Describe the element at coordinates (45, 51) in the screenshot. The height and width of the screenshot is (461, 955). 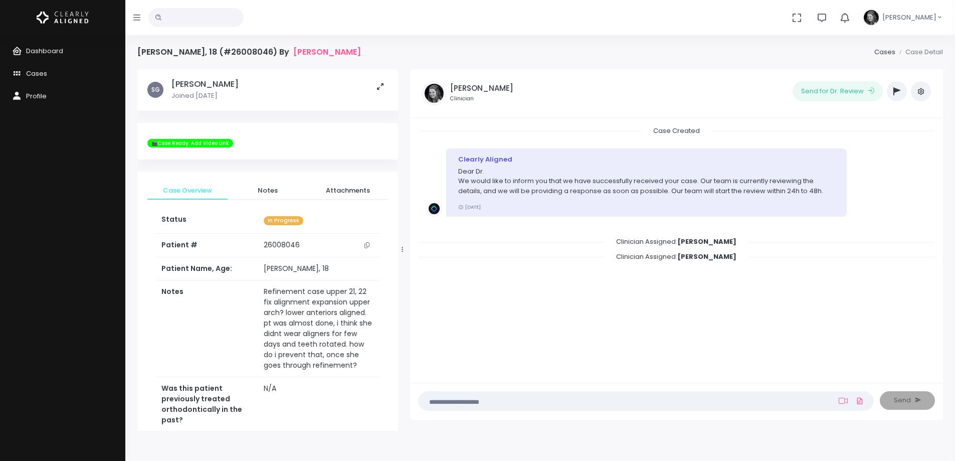
I see `span: Dashboard` at that location.